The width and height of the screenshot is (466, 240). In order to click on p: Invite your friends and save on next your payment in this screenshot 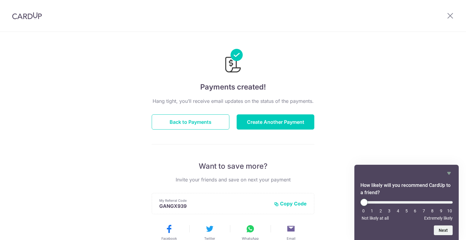, I will do `click(233, 180)`.